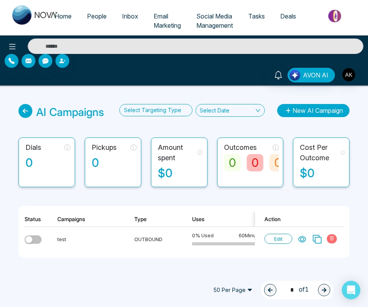 This screenshot has width=368, height=307. What do you see at coordinates (36, 219) in the screenshot?
I see `th: Status` at bounding box center [36, 219].